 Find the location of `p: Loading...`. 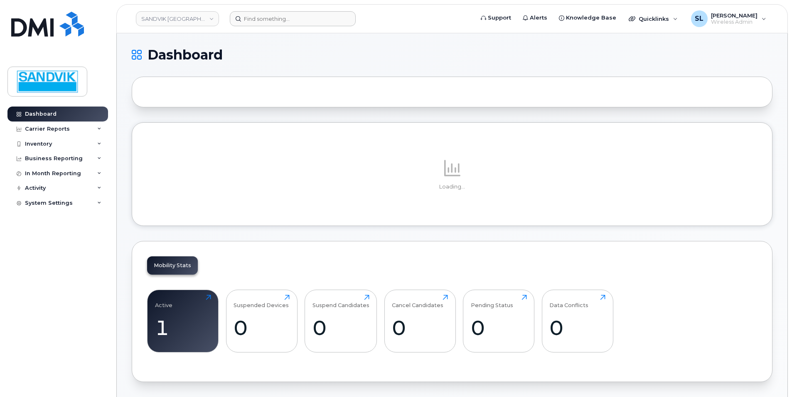

p: Loading... is located at coordinates (452, 187).